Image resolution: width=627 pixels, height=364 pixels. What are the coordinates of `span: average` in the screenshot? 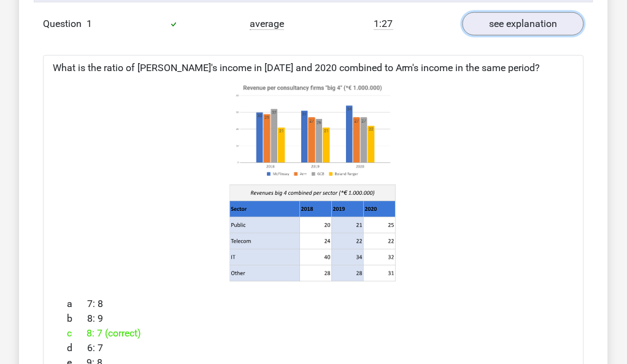 It's located at (267, 24).